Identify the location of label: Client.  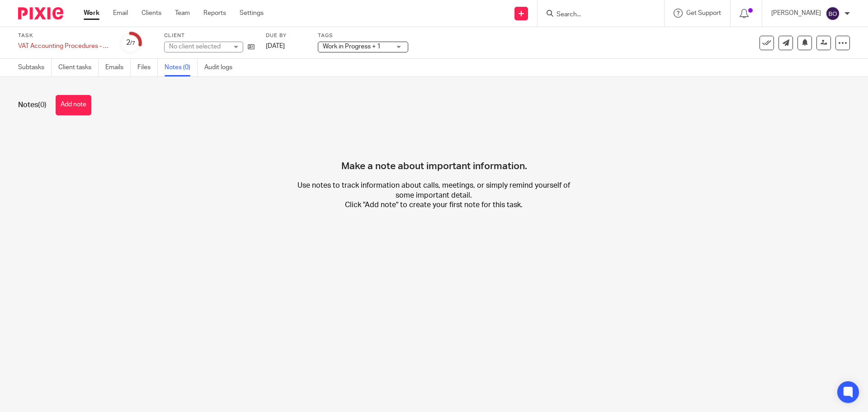
(209, 36).